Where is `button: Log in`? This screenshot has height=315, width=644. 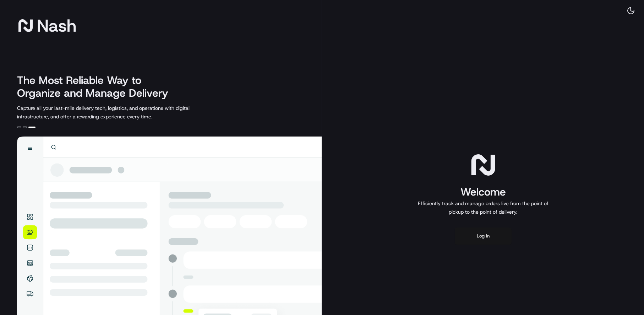
button: Log in is located at coordinates (483, 236).